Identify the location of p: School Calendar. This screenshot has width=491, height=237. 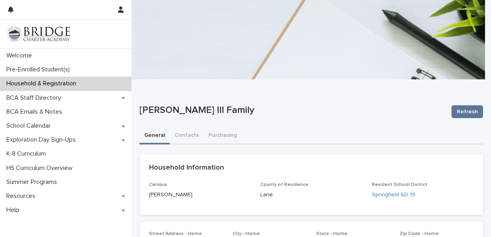
(30, 126).